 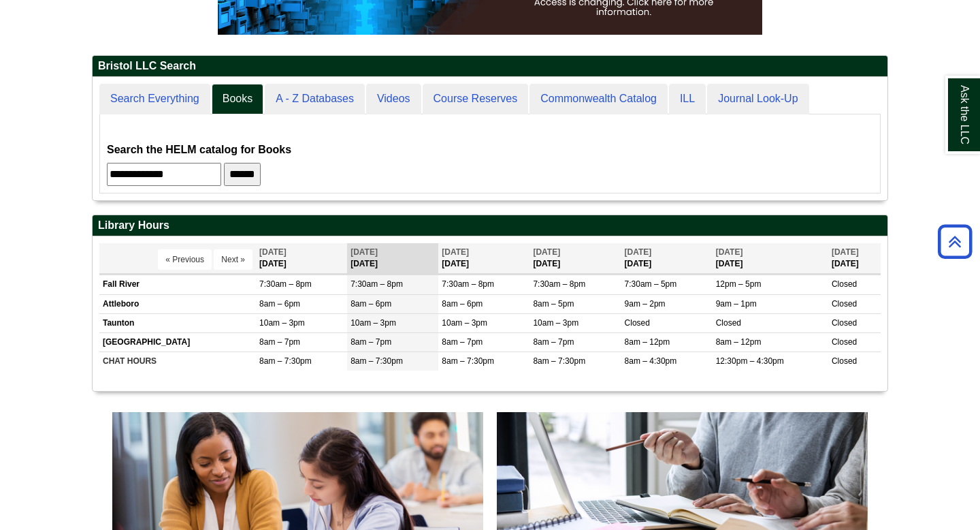 I want to click on td: Taunton, so click(x=177, y=323).